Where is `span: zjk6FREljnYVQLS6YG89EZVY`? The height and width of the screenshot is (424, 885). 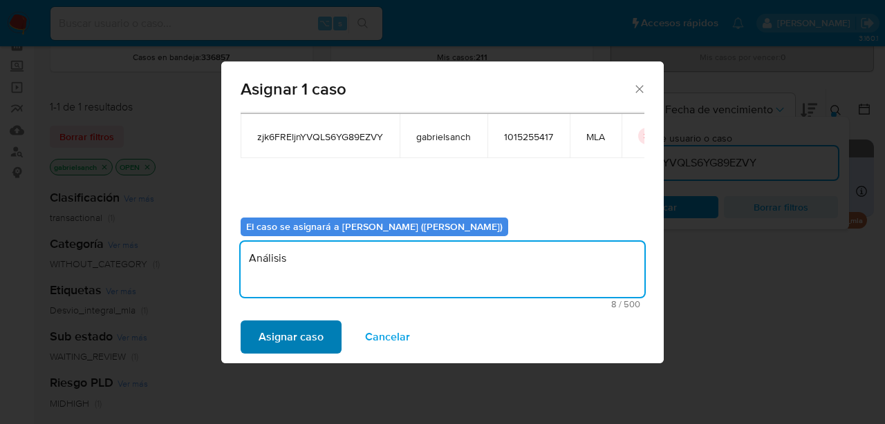
span: zjk6FREljnYVQLS6YG89EZVY is located at coordinates (320, 137).